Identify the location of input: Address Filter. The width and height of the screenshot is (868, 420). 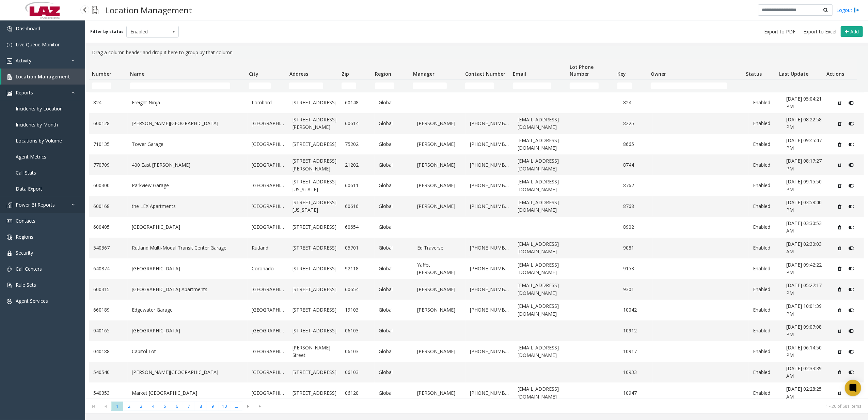
(306, 86).